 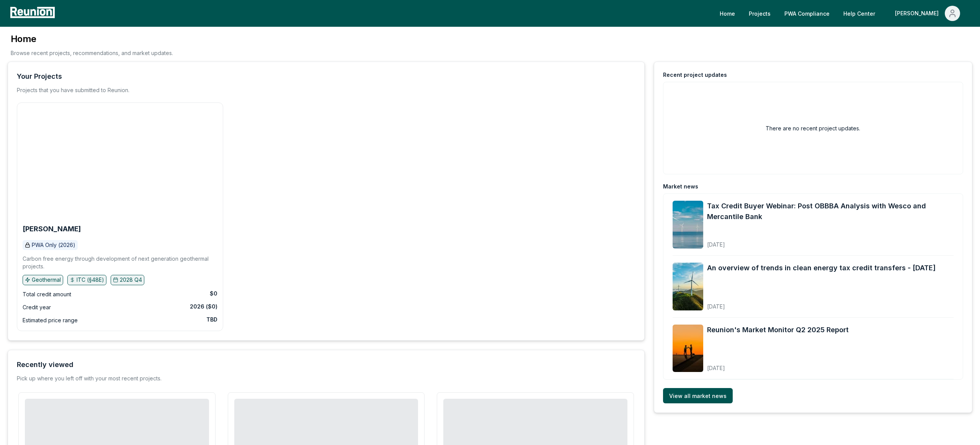 I want to click on div: $0, so click(x=214, y=293).